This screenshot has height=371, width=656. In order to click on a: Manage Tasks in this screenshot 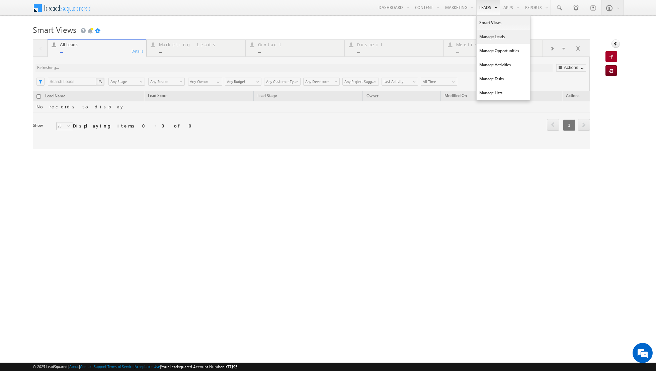, I will do `click(504, 79)`.